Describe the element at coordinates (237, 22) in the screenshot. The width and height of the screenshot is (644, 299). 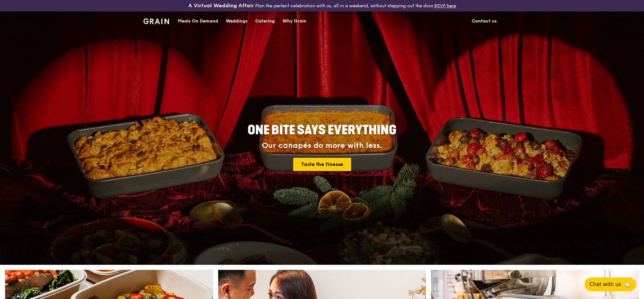
I see `a: Weddings` at that location.